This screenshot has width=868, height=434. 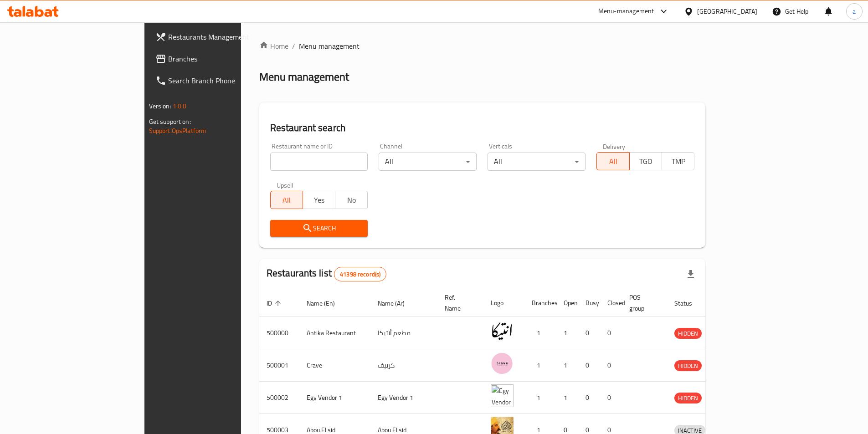 What do you see at coordinates (589, 302) in the screenshot?
I see `th: Busy` at bounding box center [589, 302].